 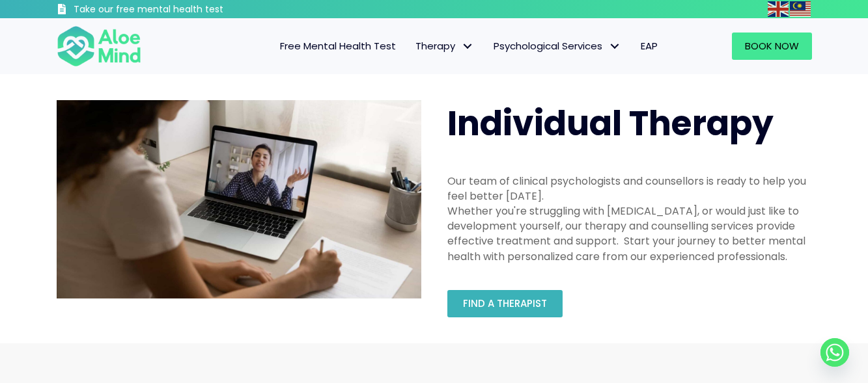 I want to click on span: Find a therapist, so click(x=505, y=303).